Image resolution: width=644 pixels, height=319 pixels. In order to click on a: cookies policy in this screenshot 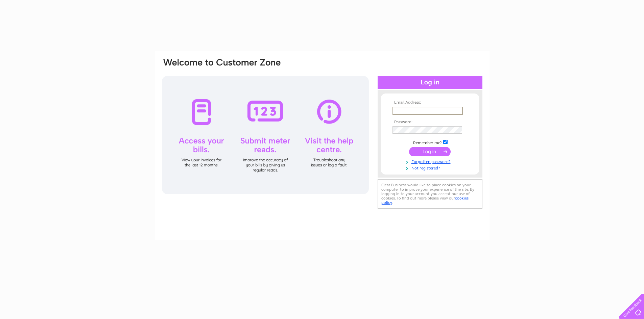, I will do `click(425, 200)`.